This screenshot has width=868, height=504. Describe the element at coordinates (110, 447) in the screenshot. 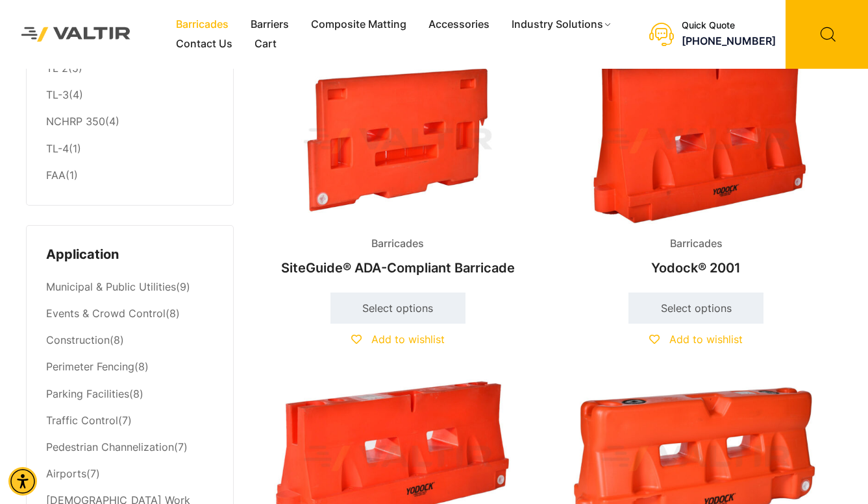

I see `a: Pedestrian Channelization` at that location.